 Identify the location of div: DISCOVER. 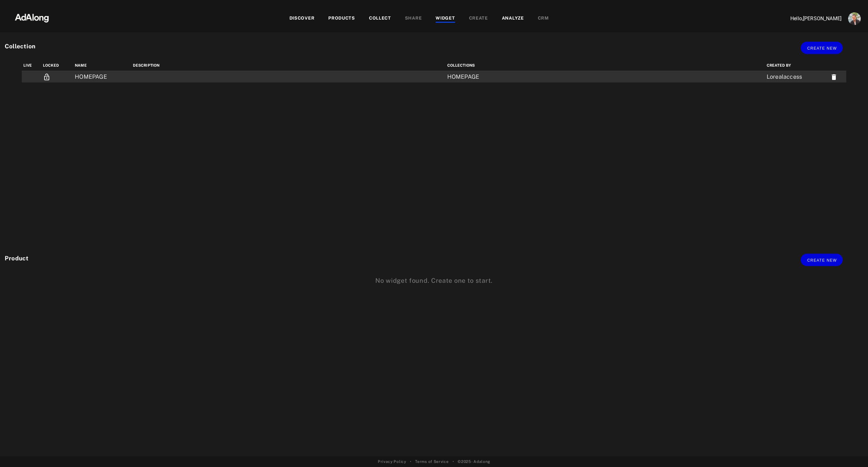
(302, 18).